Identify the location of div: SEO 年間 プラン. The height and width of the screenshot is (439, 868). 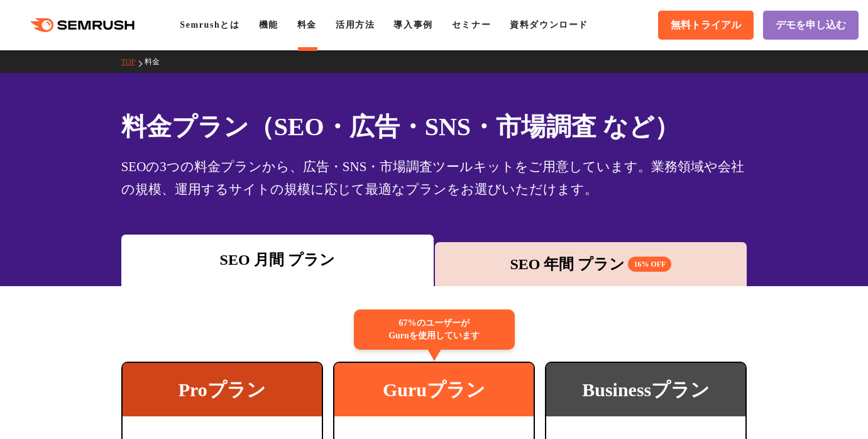
(591, 264).